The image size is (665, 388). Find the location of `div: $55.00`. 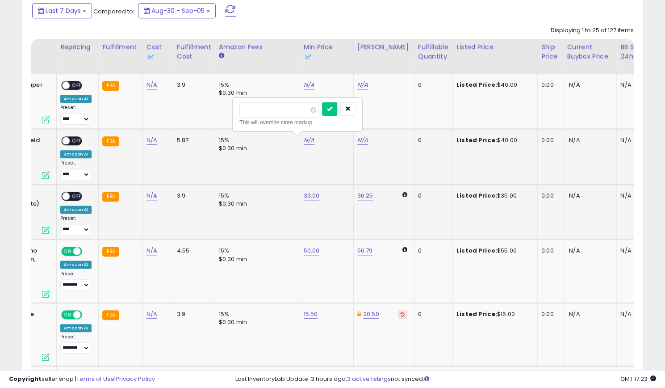

div: $55.00 is located at coordinates (494, 251).